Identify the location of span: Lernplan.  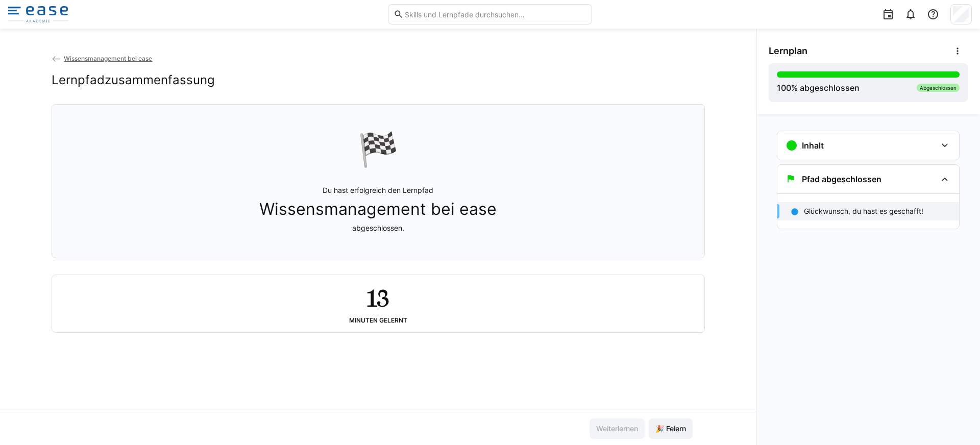
(788, 51).